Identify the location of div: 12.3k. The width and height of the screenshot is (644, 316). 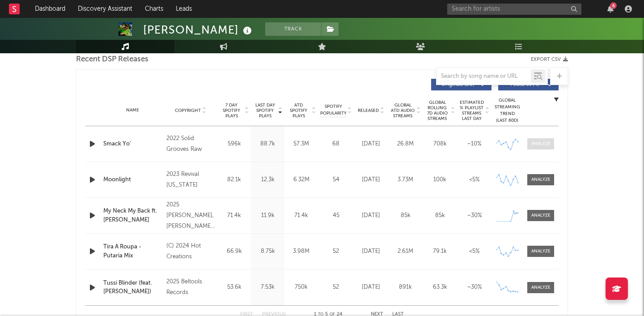
(267, 180).